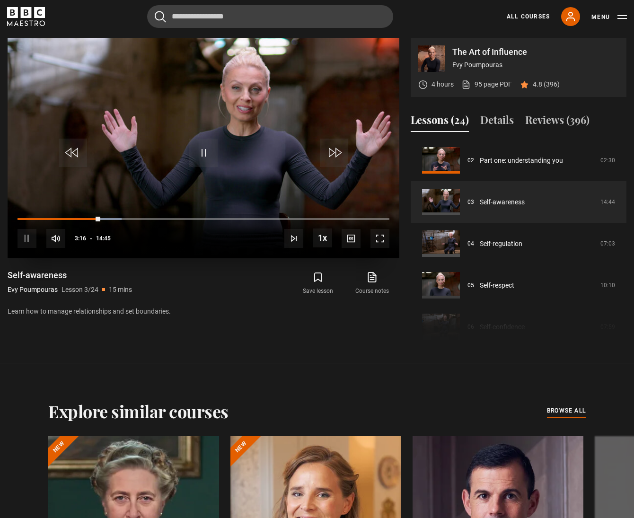 Image resolution: width=634 pixels, height=518 pixels. Describe the element at coordinates (567, 411) in the screenshot. I see `a: browse all` at that location.